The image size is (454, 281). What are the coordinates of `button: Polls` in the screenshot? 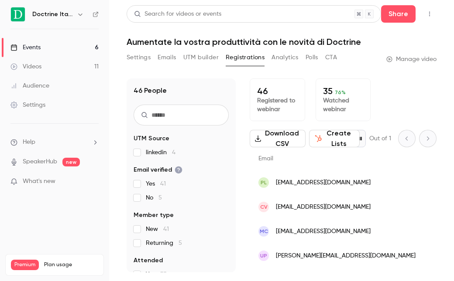 It's located at (311, 58).